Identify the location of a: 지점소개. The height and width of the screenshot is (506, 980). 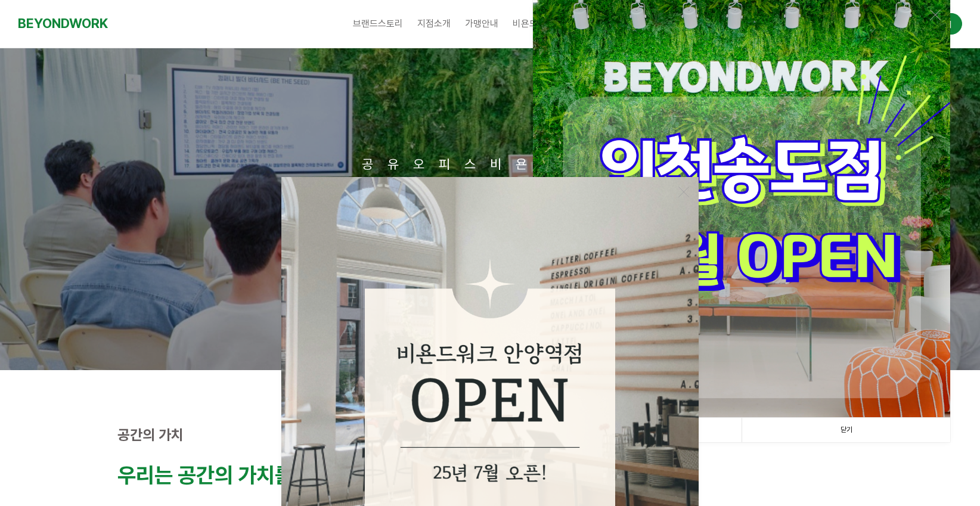
(433, 24).